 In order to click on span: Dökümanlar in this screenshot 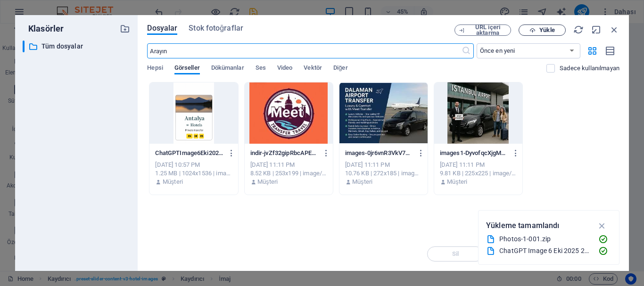, I will do `click(227, 68)`.